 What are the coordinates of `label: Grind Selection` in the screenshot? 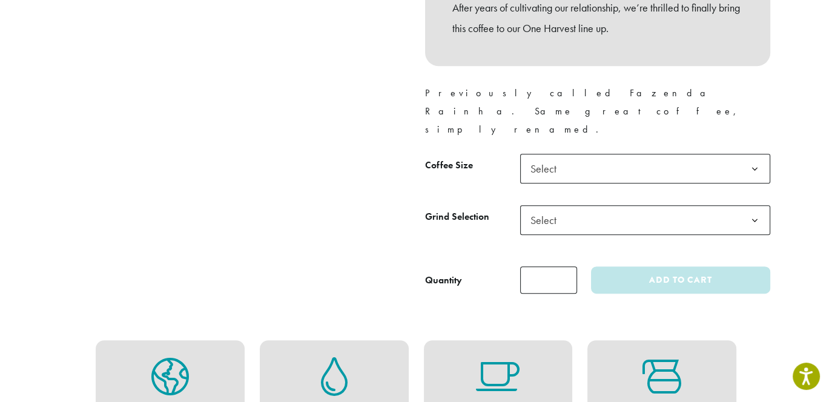 It's located at (472, 217).